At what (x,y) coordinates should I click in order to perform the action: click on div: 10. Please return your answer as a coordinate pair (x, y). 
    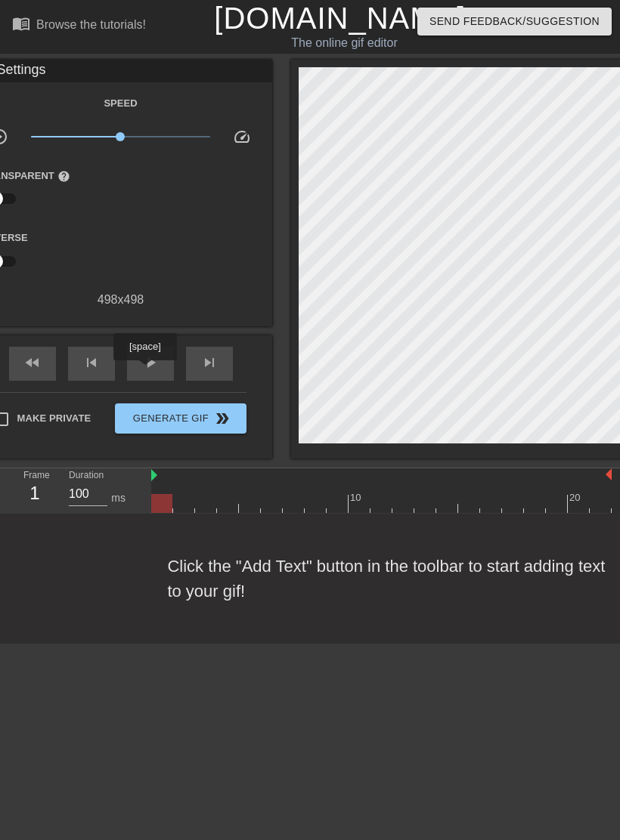
    Looking at the image, I should click on (357, 498).